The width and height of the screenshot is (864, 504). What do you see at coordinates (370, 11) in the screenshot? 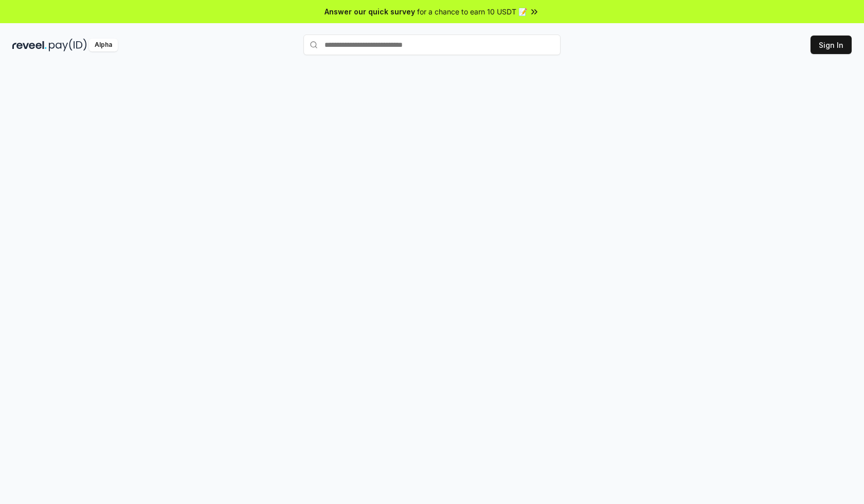
I see `span: Answer our quick survey` at bounding box center [370, 11].